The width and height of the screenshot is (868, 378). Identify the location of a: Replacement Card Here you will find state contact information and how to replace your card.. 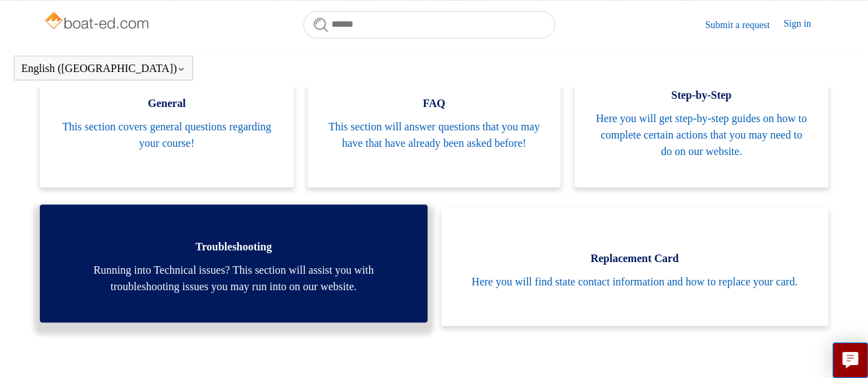
(635, 267).